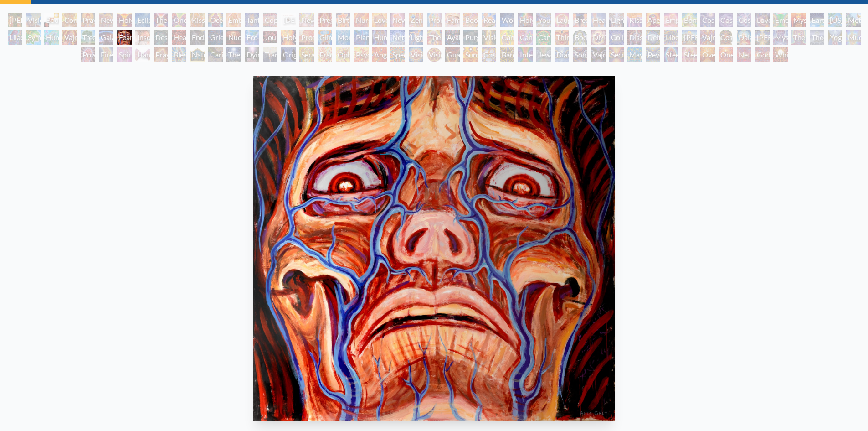 The height and width of the screenshot is (431, 868). Describe the element at coordinates (252, 55) in the screenshot. I see `div: Dying` at that location.